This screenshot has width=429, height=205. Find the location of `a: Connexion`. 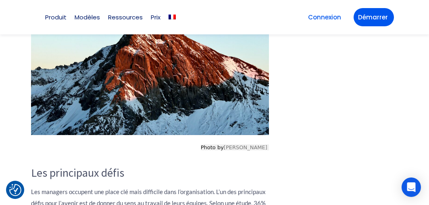

a: Connexion is located at coordinates (325, 17).